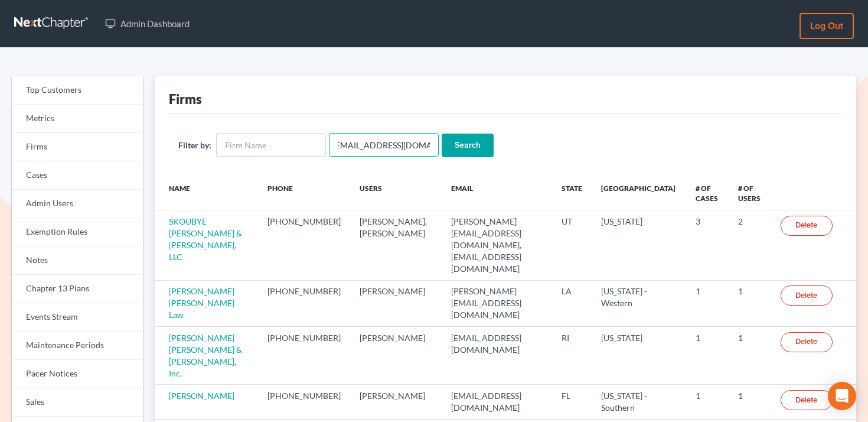 The image size is (868, 422). Describe the element at coordinates (750, 245) in the screenshot. I see `td: 2` at that location.